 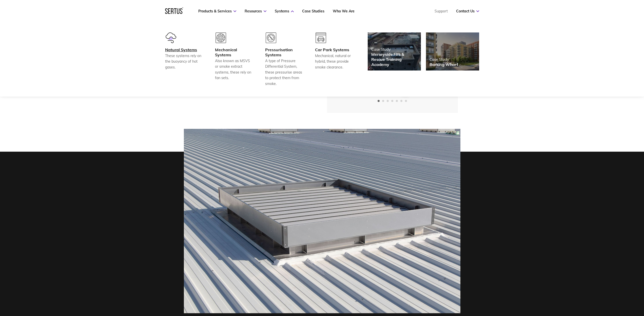 What do you see at coordinates (392, 101) in the screenshot?
I see `span: Go to slide 4` at bounding box center [392, 101].